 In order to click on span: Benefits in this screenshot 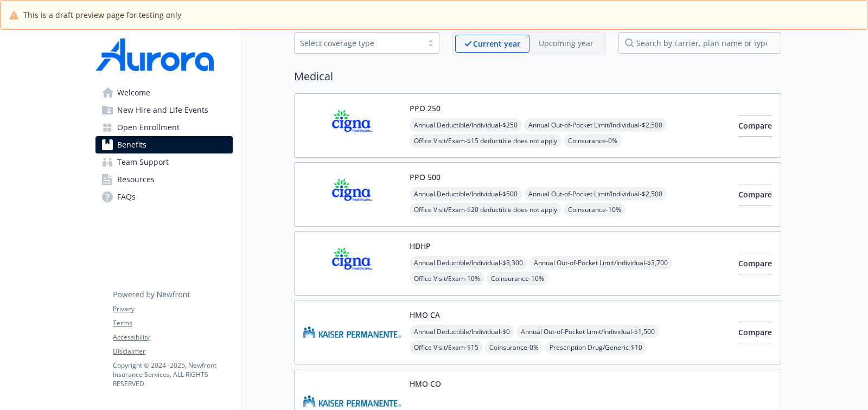, I will do `click(132, 145)`.